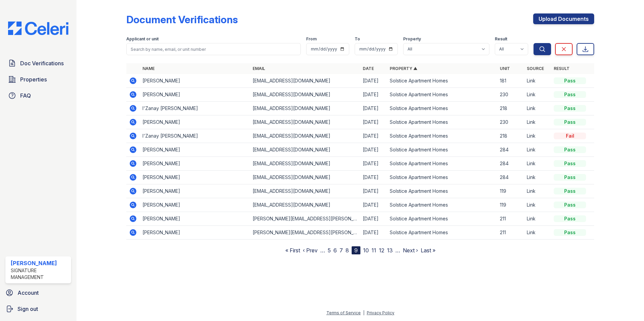 The image size is (644, 321). I want to click on a: Date, so click(368, 68).